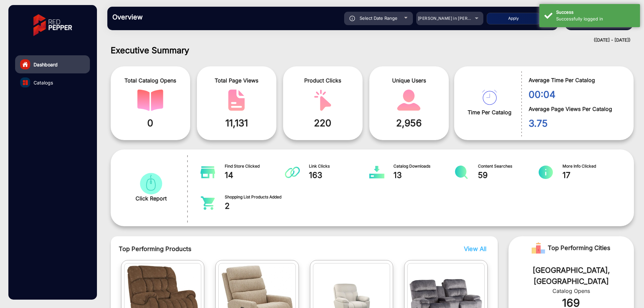 The image size is (644, 308). What do you see at coordinates (579, 248) in the screenshot?
I see `span: Top Performing Cities` at bounding box center [579, 248].